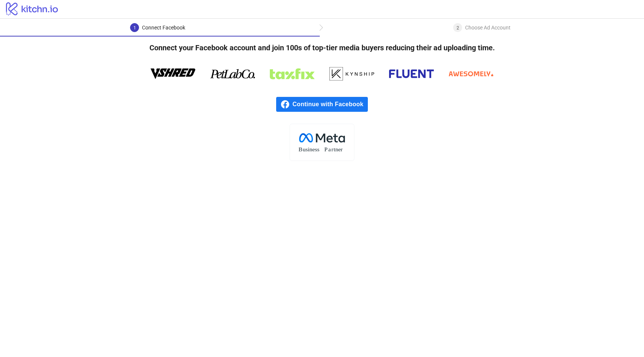 The image size is (644, 357). Describe the element at coordinates (488, 27) in the screenshot. I see `div: Choose Ad Account` at that location.